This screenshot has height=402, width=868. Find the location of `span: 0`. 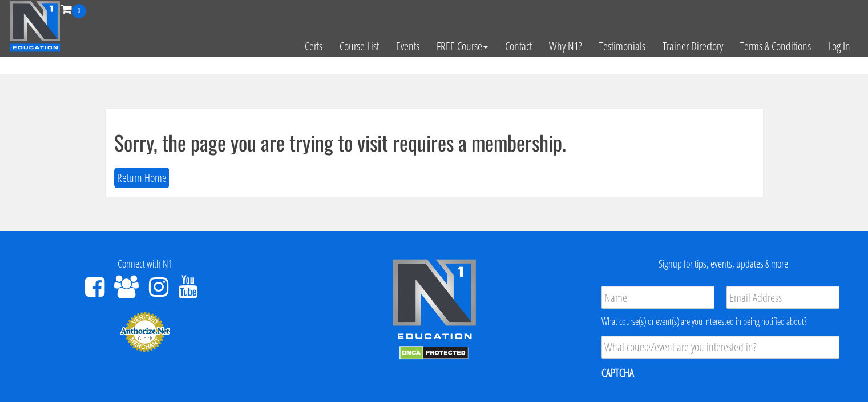

span: 0 is located at coordinates (79, 11).